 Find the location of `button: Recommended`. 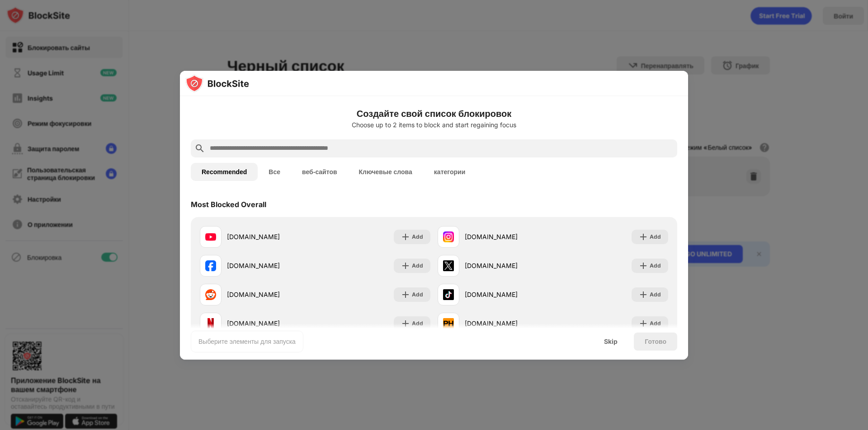

button: Recommended is located at coordinates (224, 172).